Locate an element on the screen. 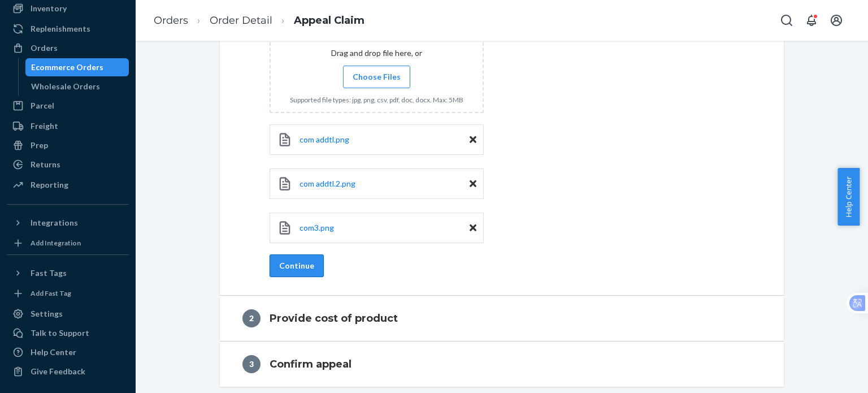 The height and width of the screenshot is (393, 868). button: Fast Tags is located at coordinates (68, 273).